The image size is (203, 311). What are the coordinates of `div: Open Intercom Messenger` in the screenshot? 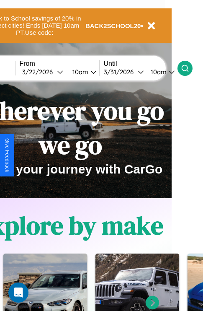 It's located at (18, 292).